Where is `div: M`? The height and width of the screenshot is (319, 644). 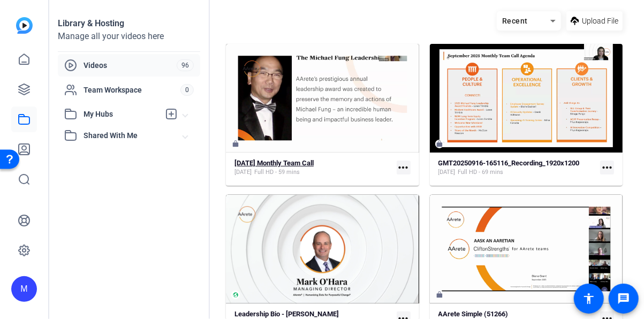
div: M is located at coordinates (24, 289).